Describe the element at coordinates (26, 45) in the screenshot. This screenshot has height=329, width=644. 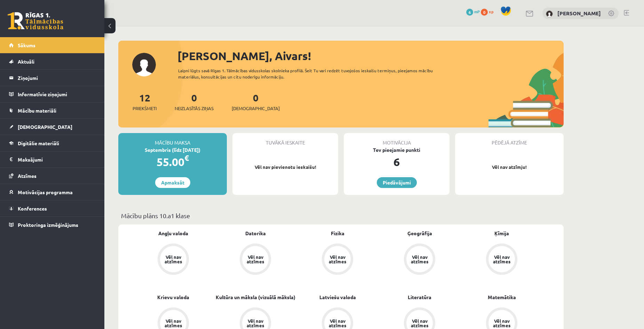
I see `span: Sākums` at that location.